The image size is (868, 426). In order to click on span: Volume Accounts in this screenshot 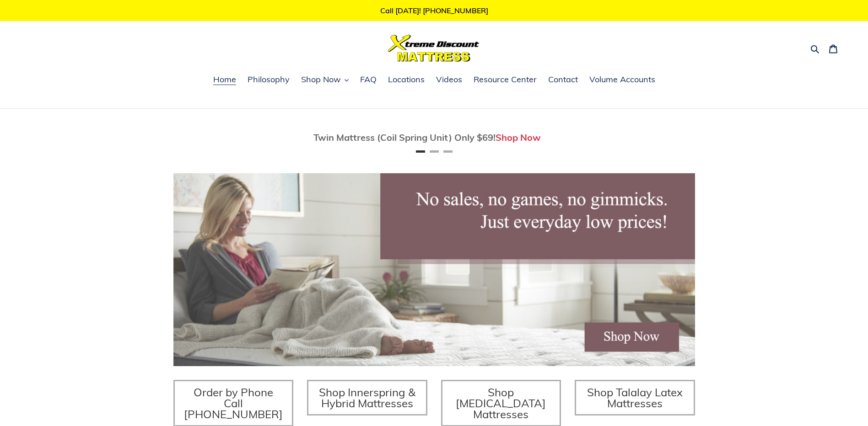, I will do `click(622, 79)`.